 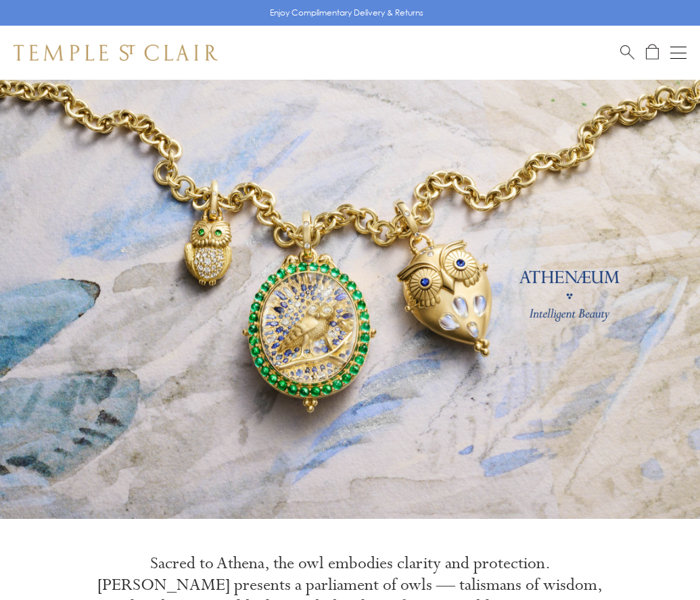 I want to click on button: Open navigation, so click(x=679, y=53).